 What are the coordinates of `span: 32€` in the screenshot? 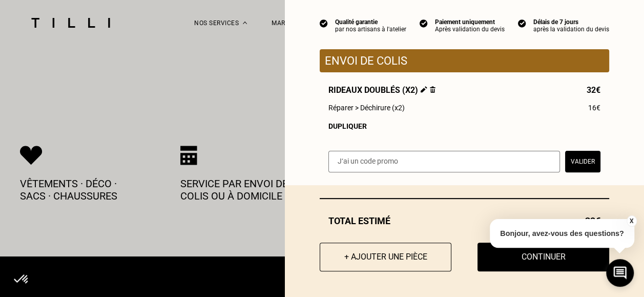 It's located at (593, 90).